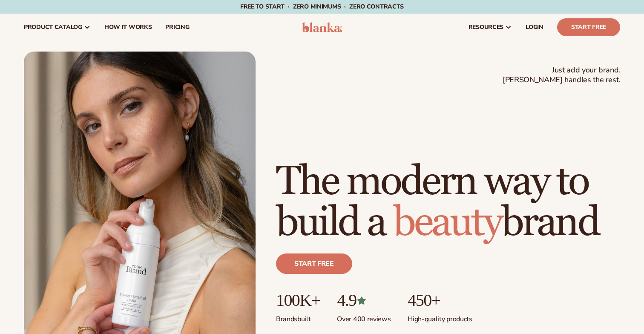  What do you see at coordinates (588, 27) in the screenshot?
I see `a: Start Free` at bounding box center [588, 27].